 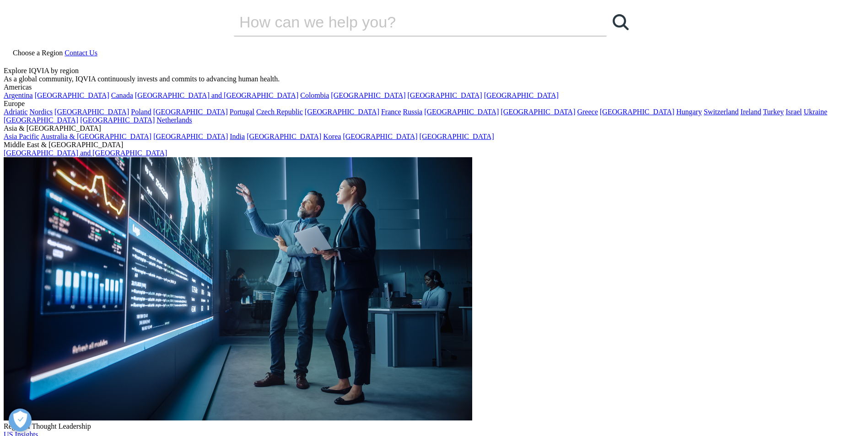 I want to click on a: Contact Us, so click(x=81, y=53).